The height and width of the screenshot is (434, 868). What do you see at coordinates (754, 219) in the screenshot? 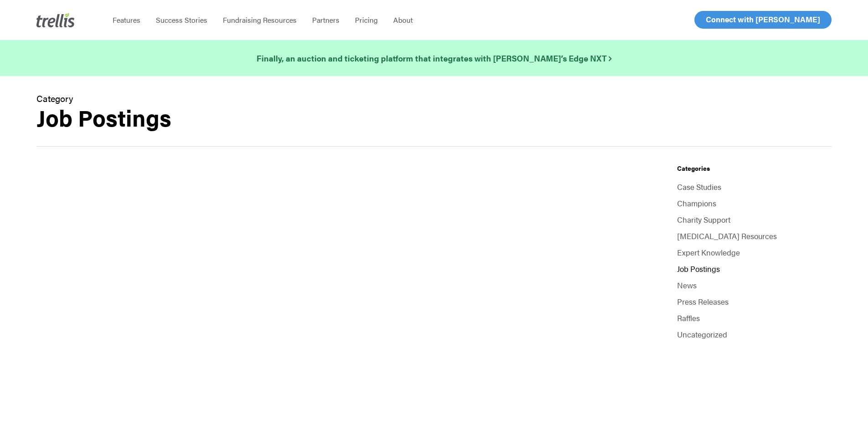
I see `a: Charity Support` at bounding box center [754, 219].